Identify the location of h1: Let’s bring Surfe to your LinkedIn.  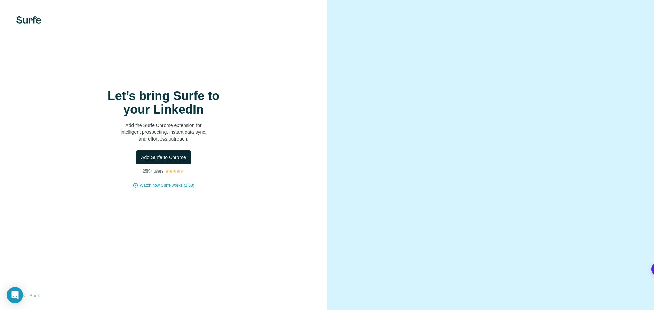
(163, 103).